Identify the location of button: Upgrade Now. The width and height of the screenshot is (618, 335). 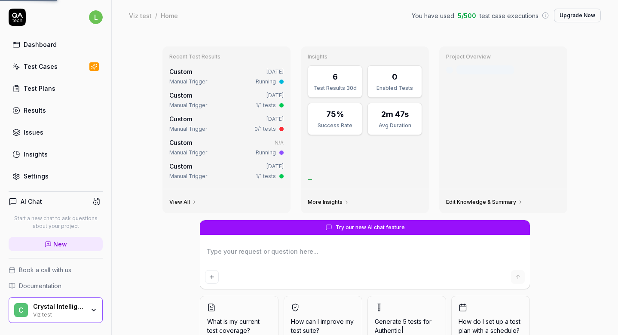
(577, 15).